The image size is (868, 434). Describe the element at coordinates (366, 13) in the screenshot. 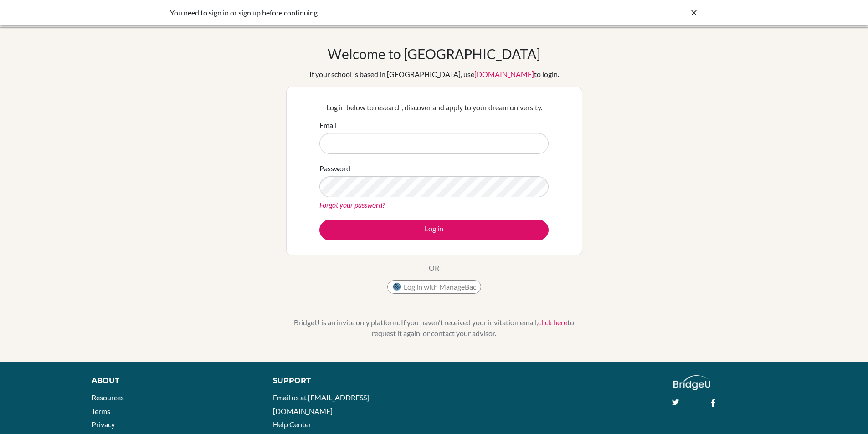

I see `div: You need to sign in or sign up before continuing.` at that location.